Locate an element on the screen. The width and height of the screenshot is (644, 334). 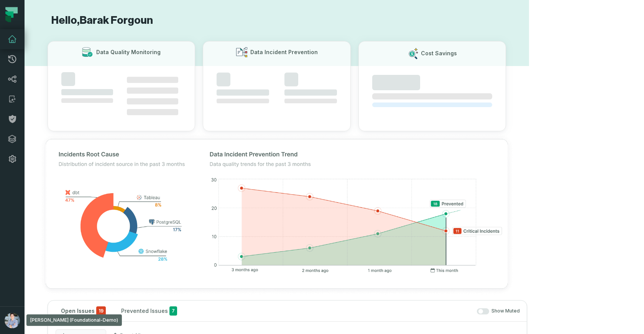
h3: Cost Savings is located at coordinates (439, 53).